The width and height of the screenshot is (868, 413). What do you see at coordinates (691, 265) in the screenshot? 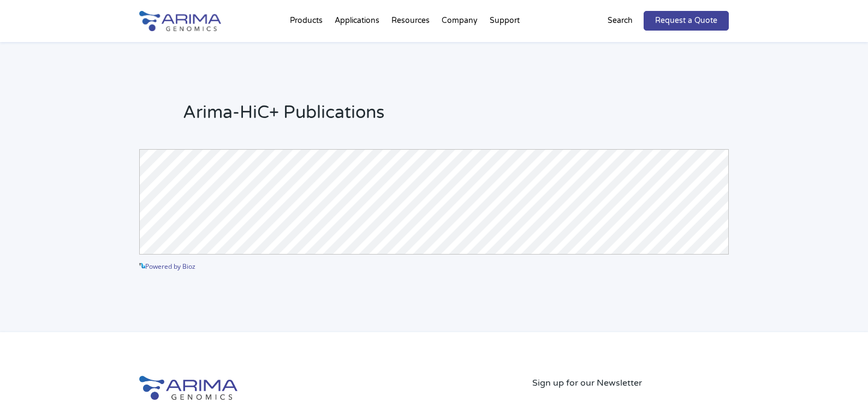
I see `a: See more details on Bioz` at bounding box center [691, 265].